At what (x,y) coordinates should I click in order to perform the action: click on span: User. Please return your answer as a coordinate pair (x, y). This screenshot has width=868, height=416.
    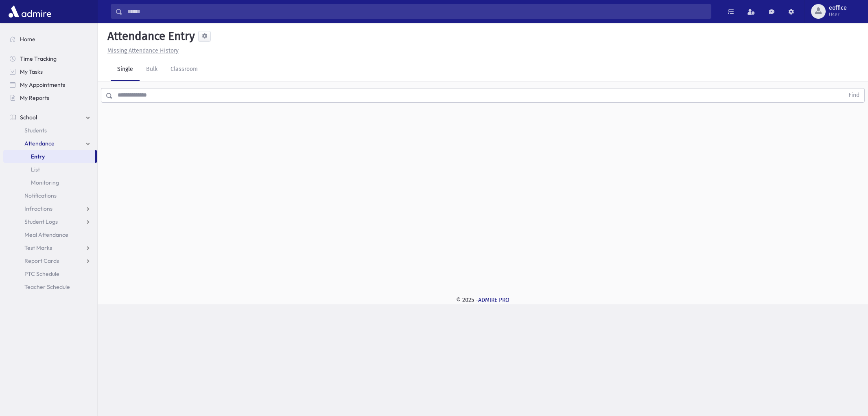
    Looking at the image, I should click on (838, 14).